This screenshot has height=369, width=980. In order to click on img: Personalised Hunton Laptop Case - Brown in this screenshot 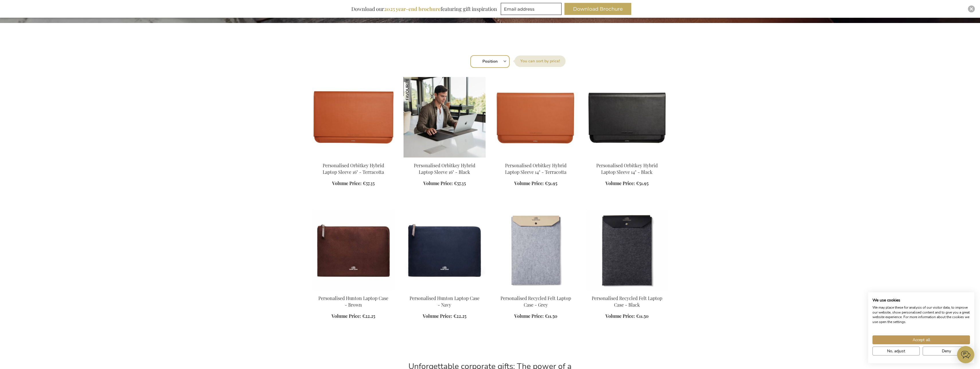, I will do `click(353, 250)`.